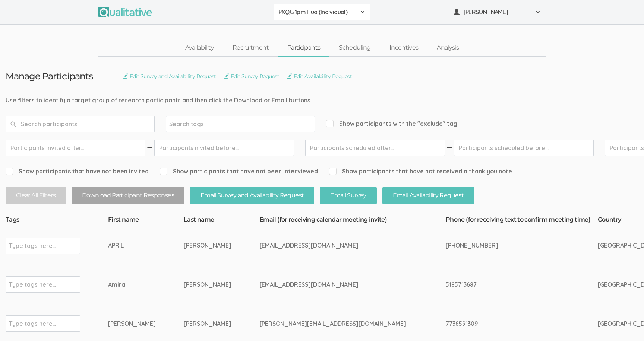  Describe the element at coordinates (169, 76) in the screenshot. I see `a: Edit Survey and Availability Request` at that location.